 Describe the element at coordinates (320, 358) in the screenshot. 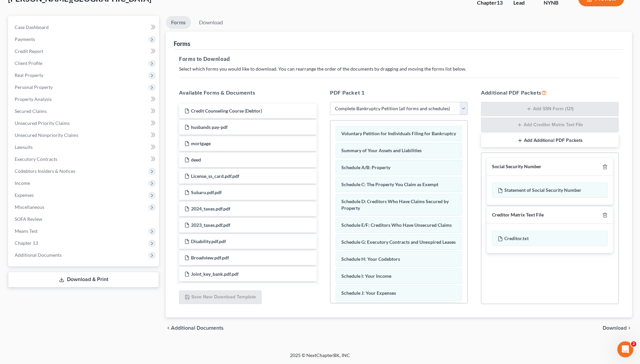

I see `div: 2025 © NextChapterBK, INC` at that location.